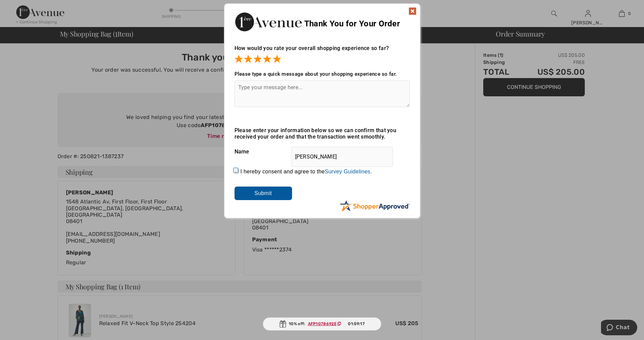 The image size is (644, 340). What do you see at coordinates (322, 324) in the screenshot?
I see `div: 10% off:` at bounding box center [322, 324].